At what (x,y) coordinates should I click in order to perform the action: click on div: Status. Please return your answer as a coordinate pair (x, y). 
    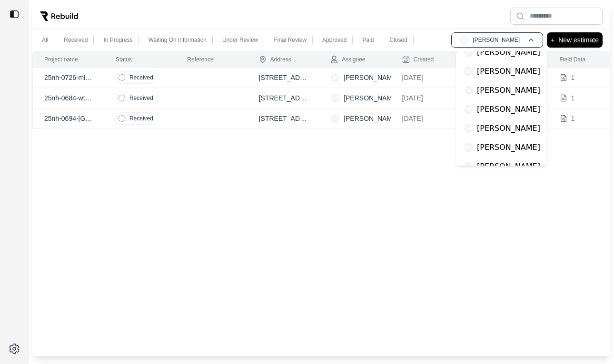
    Looking at the image, I should click on (124, 60).